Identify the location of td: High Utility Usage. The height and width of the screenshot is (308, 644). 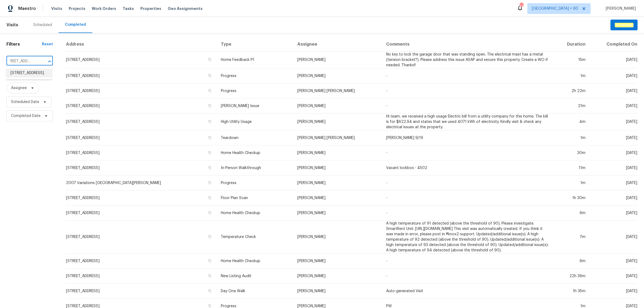
(254, 122).